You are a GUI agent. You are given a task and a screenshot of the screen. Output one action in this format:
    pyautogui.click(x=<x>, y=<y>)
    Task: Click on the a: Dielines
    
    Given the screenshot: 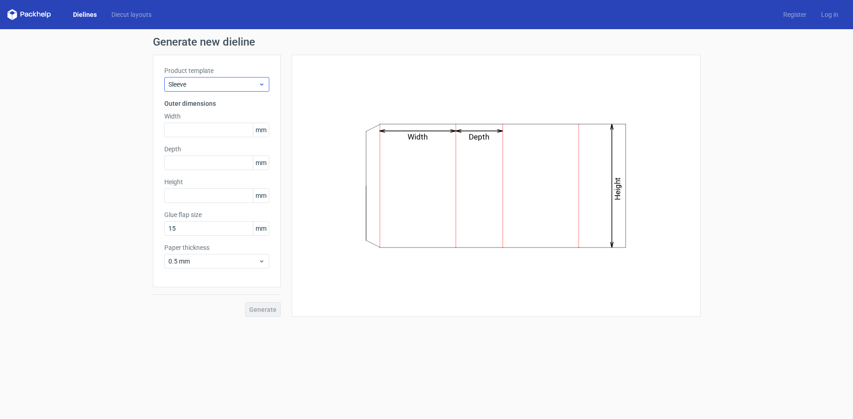 What is the action you would take?
    pyautogui.click(x=85, y=15)
    